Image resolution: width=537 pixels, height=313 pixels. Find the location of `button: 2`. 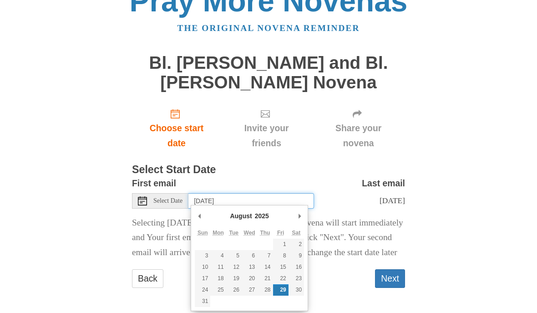

button: 2 is located at coordinates (296, 244).